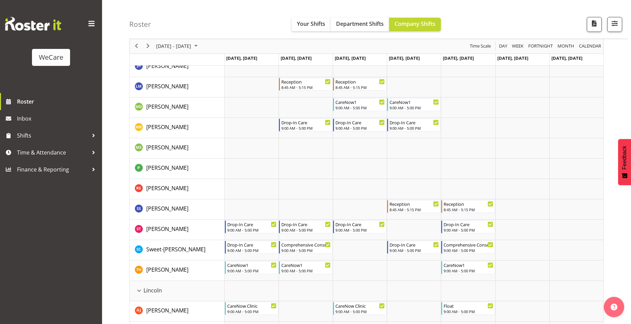  Describe the element at coordinates (540, 46) in the screenshot. I see `span: Fortnight` at that location.